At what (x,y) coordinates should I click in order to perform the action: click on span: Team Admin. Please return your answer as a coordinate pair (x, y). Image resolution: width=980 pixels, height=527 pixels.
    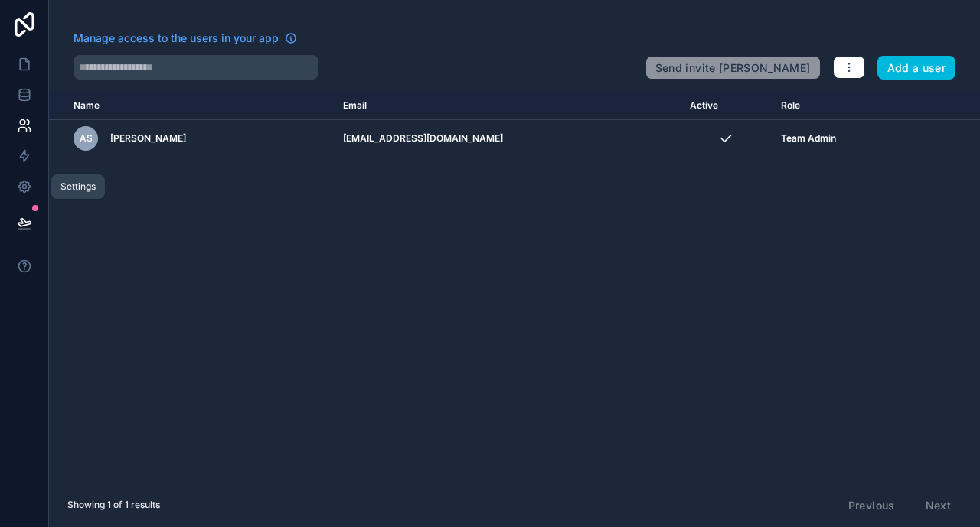
    Looking at the image, I should click on (808, 138).